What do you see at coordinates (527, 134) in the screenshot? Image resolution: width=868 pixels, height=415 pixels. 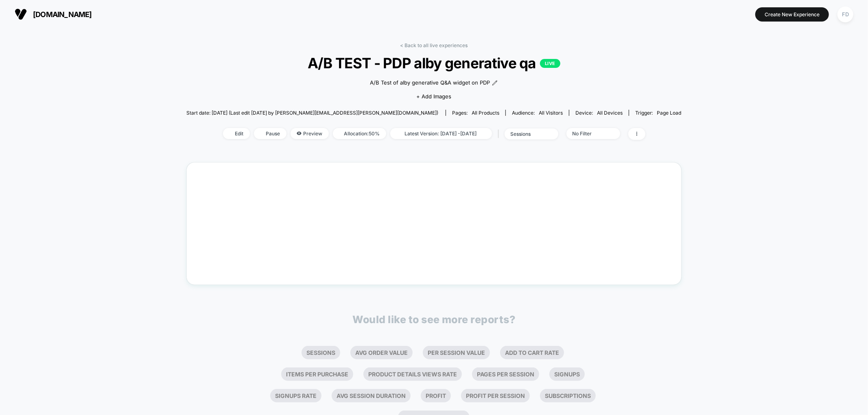 I see `div: sessions` at bounding box center [527, 134].